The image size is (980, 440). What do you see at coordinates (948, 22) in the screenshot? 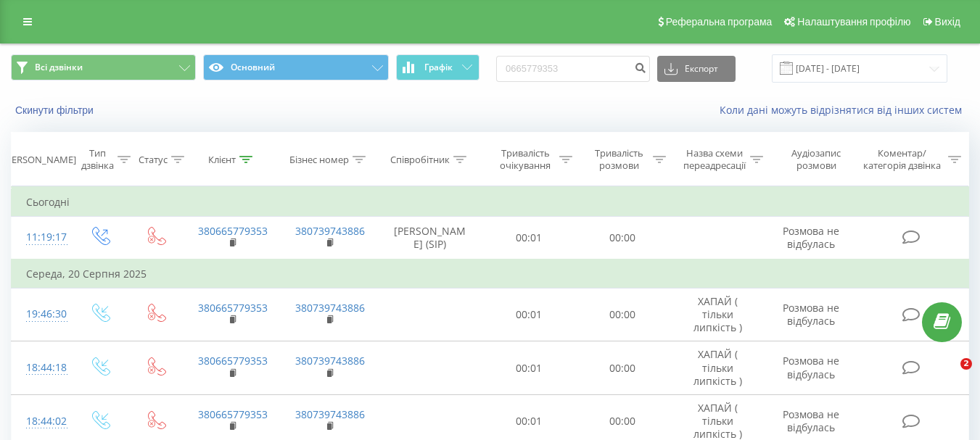
I see `span: Вихід` at bounding box center [948, 22].